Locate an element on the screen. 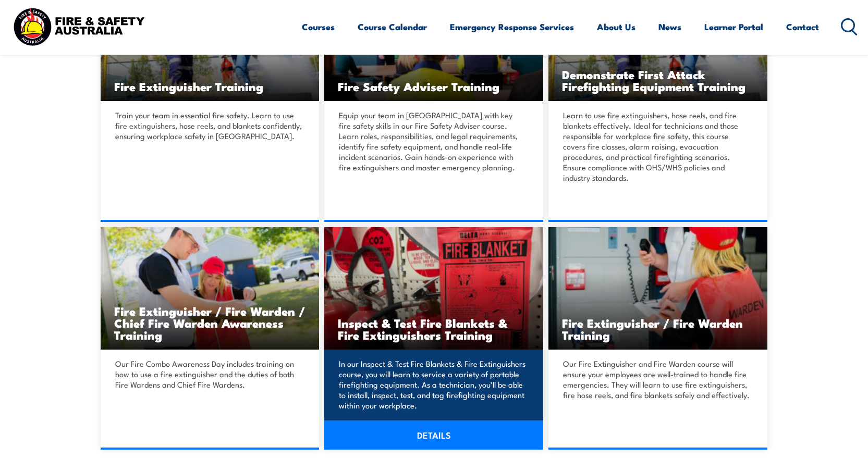 The width and height of the screenshot is (868, 459). a: Emergency Response Services is located at coordinates (512, 26).